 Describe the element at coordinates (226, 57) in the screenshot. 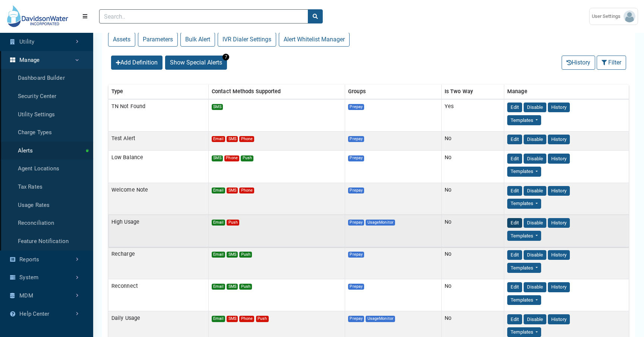

I see `span: 7` at that location.